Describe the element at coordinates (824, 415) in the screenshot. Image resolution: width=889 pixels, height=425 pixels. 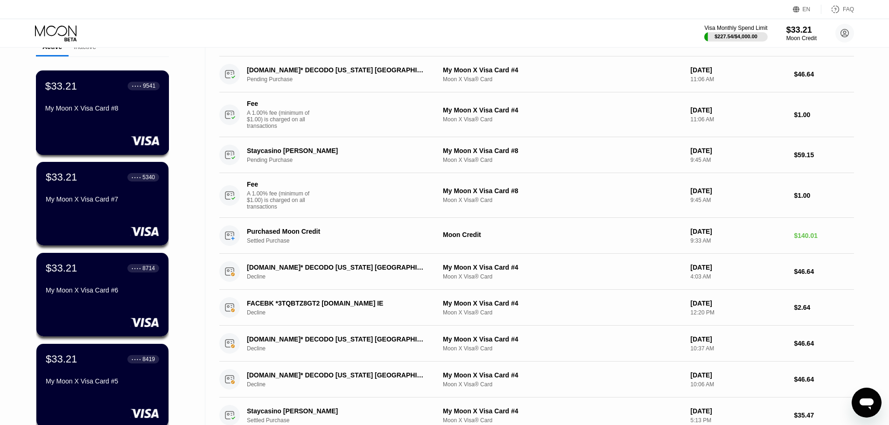
I see `div: $35.47` at that location.